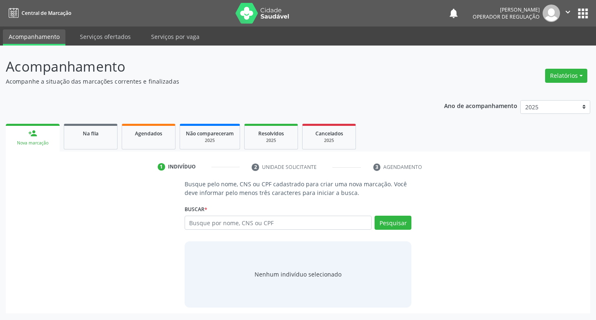 This screenshot has height=320, width=596. What do you see at coordinates (583, 13) in the screenshot?
I see `button: apps` at bounding box center [583, 13].